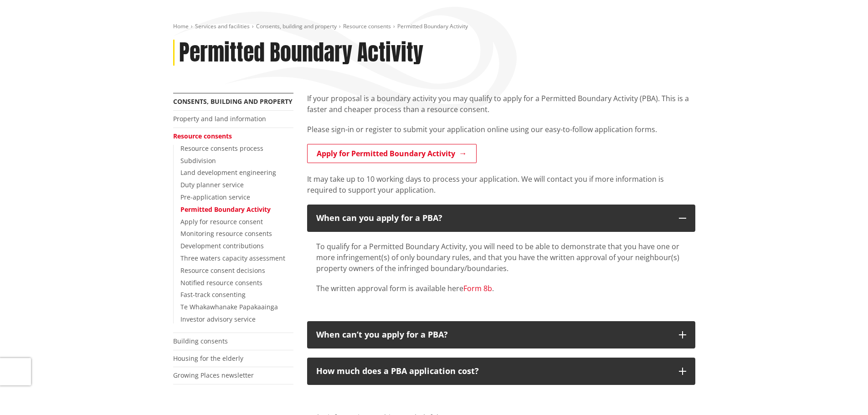  Describe the element at coordinates (501, 129) in the screenshot. I see `p: Please sign-in or register to submit your application online using our easy-to-follow application...` at that location.